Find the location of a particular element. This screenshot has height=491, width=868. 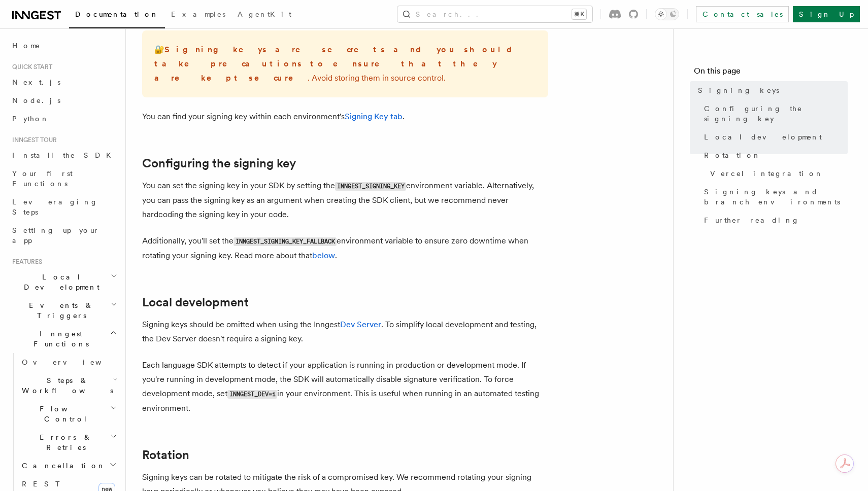

a: Your first Functions is located at coordinates (63, 178).